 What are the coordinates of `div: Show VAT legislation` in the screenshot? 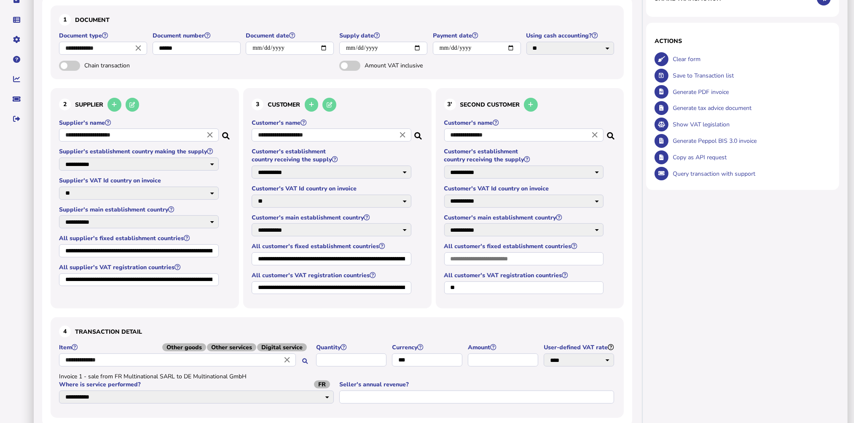 It's located at (751, 124).